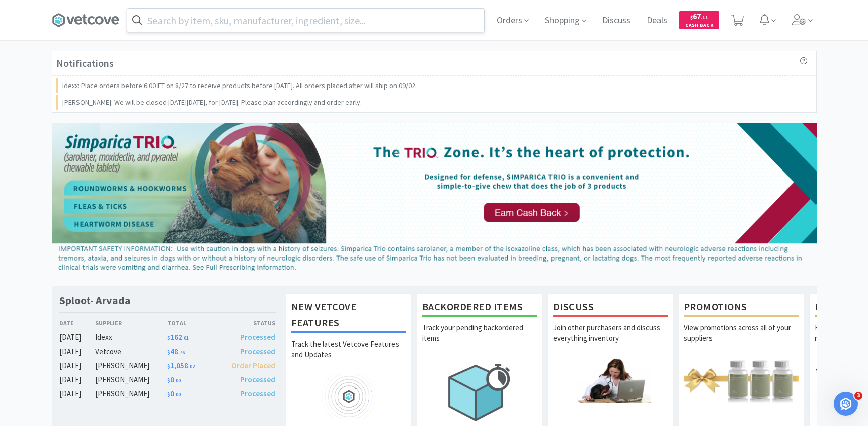  I want to click on a: Discuss, so click(616, 21).